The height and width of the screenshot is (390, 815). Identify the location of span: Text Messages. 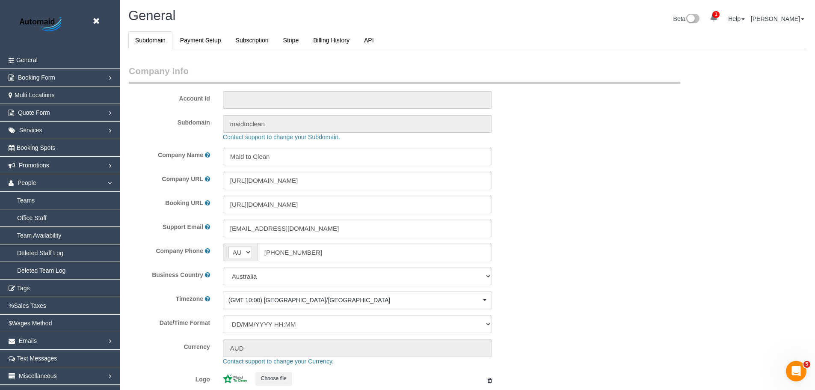
(37, 358).